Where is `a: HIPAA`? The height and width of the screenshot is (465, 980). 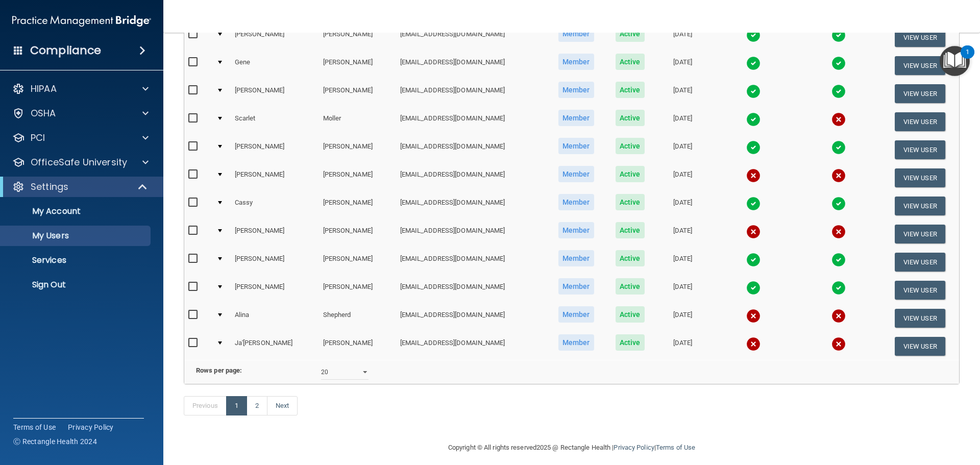 a: HIPAA is located at coordinates (80, 89).